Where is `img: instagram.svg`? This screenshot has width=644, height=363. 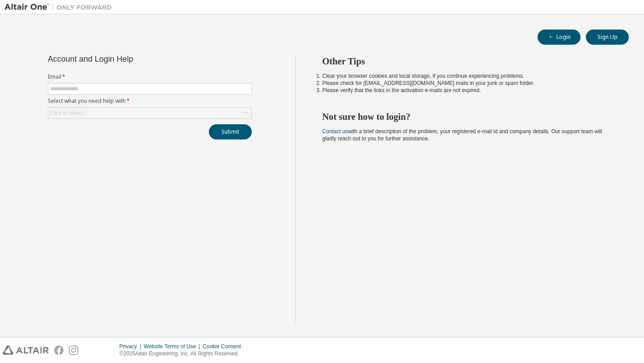 img: instagram.svg is located at coordinates (73, 350).